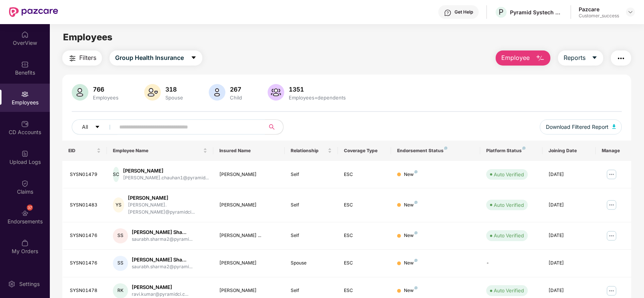 This screenshot has width=644, height=298. I want to click on button: Employee, so click(523, 58).